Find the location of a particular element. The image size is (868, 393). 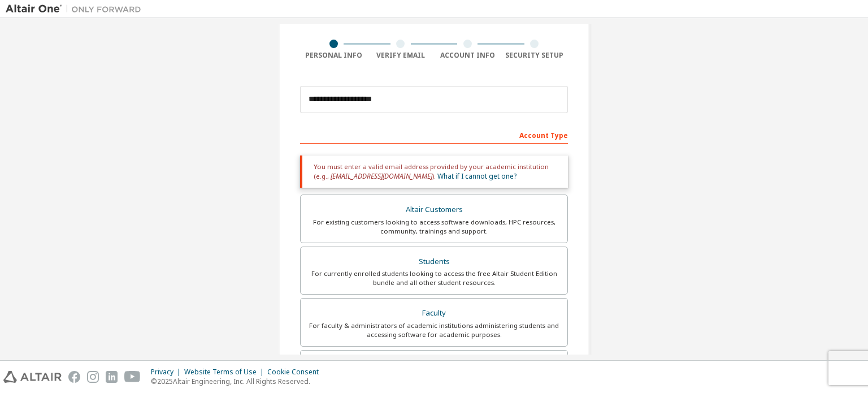

div: For faculty & administrators of academic institutions administering students and accessing softwa... is located at coordinates (434, 330).